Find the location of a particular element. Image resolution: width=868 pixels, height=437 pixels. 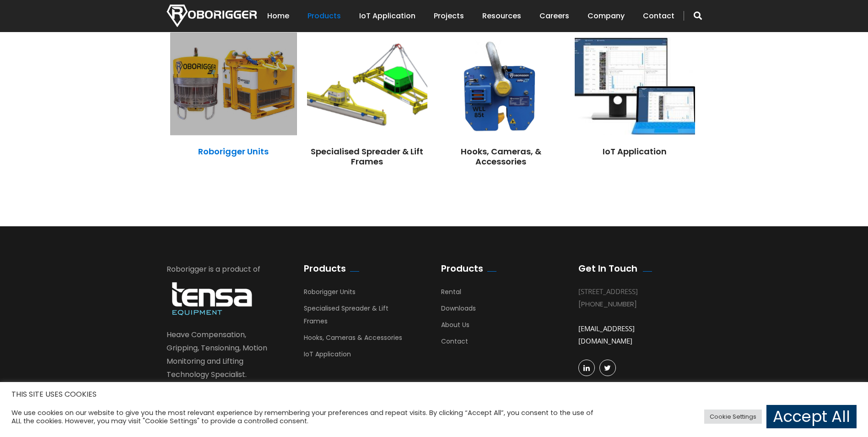

a: Products is located at coordinates (324, 16).